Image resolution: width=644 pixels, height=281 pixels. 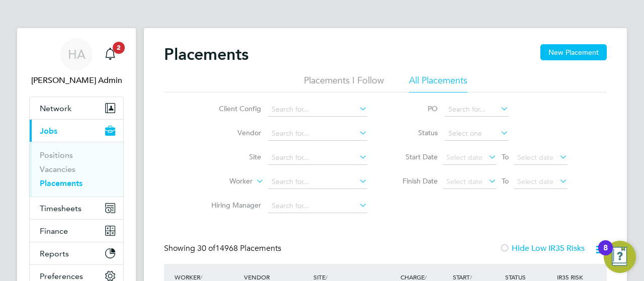 What do you see at coordinates (56, 155) in the screenshot?
I see `a: Positions` at bounding box center [56, 155].